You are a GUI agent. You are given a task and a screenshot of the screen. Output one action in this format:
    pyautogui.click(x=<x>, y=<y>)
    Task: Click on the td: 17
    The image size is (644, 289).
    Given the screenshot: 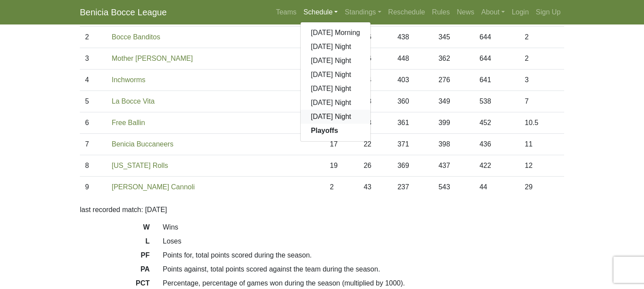 What is the action you would take?
    pyautogui.click(x=341, y=144)
    